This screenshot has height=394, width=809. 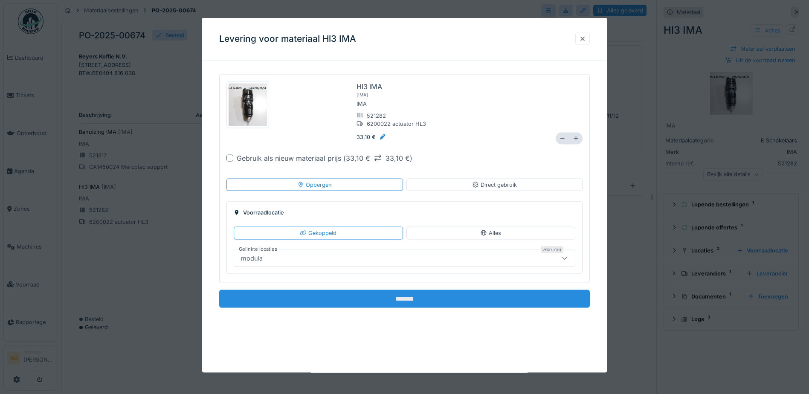 What do you see at coordinates (258, 248) in the screenshot?
I see `label: Gelinkte locaties` at bounding box center [258, 248].